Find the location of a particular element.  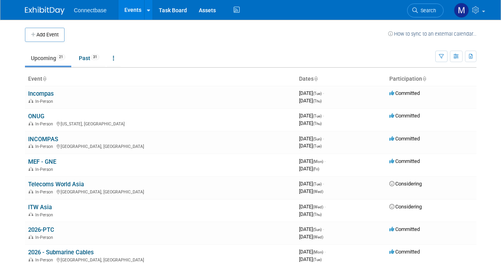

a: ITW Asia is located at coordinates (40, 208).